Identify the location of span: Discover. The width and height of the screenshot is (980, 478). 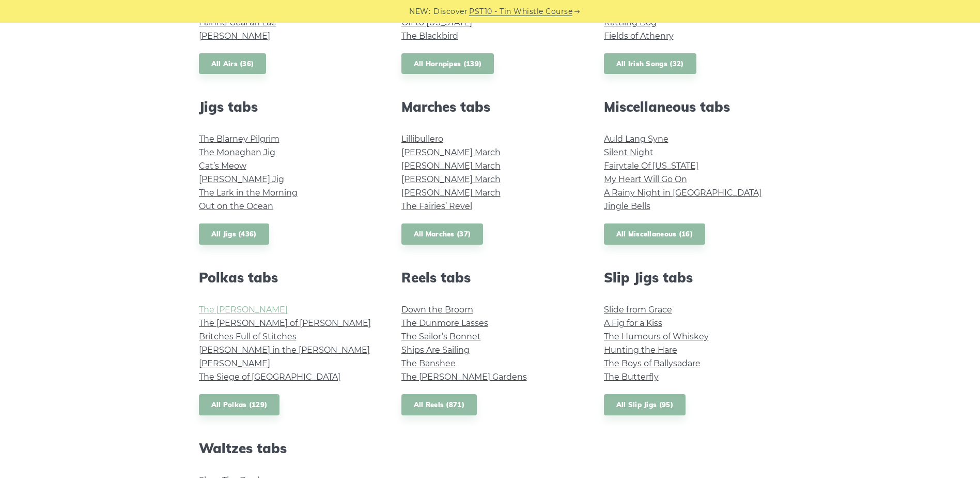
(451, 11).